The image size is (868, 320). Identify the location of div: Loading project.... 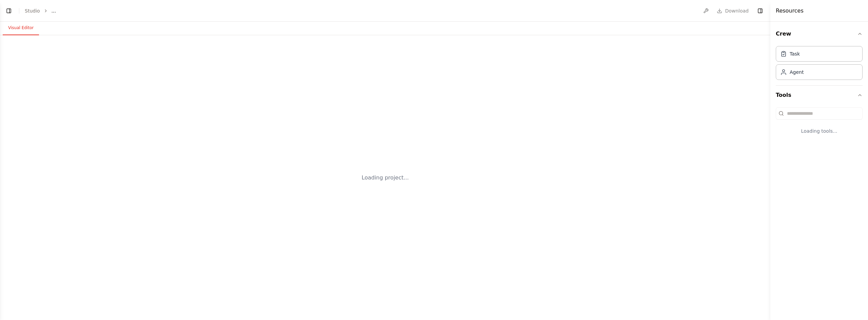
(385, 178).